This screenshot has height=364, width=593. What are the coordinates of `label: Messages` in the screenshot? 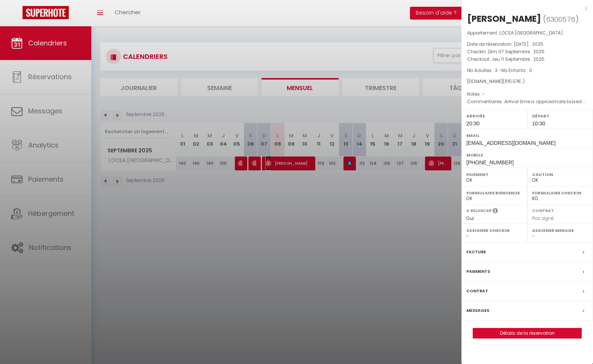 It's located at (477, 311).